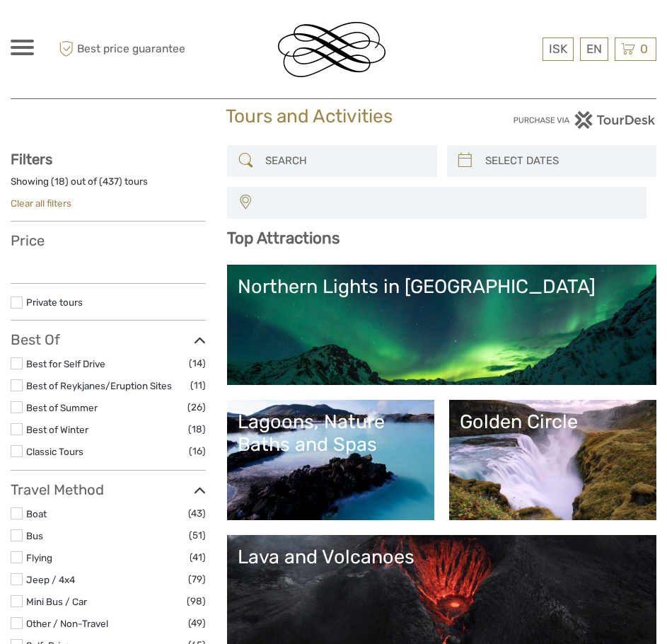 The height and width of the screenshot is (644, 667). Describe the element at coordinates (565, 161) in the screenshot. I see `input: SELECT DATES` at that location.